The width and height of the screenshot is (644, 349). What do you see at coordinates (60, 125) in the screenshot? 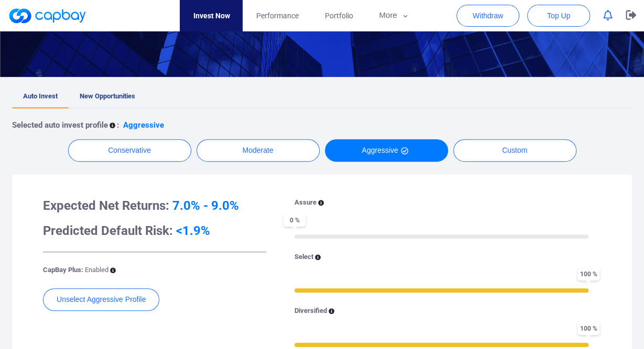
I see `p: Selected auto invest profile` at bounding box center [60, 125].